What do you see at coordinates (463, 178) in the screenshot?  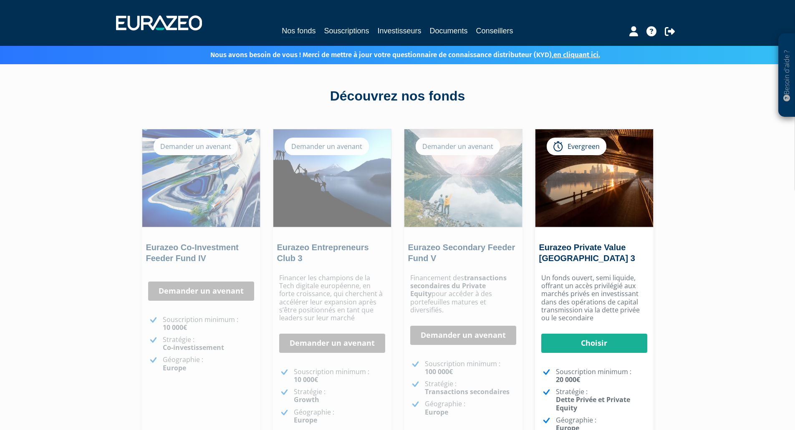 I see `img: Eurazeo Secondary Feeder Fund V` at bounding box center [463, 178].